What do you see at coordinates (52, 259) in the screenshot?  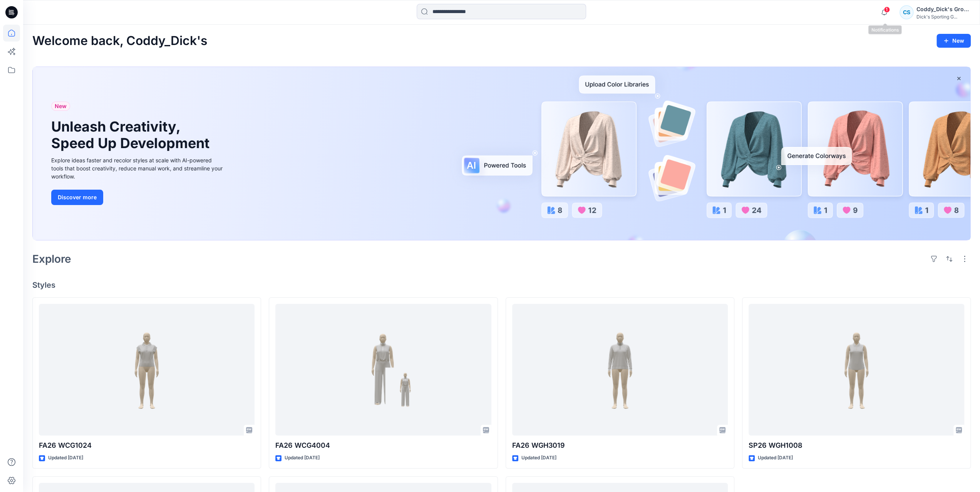 I see `h2: Explore` at bounding box center [52, 259].